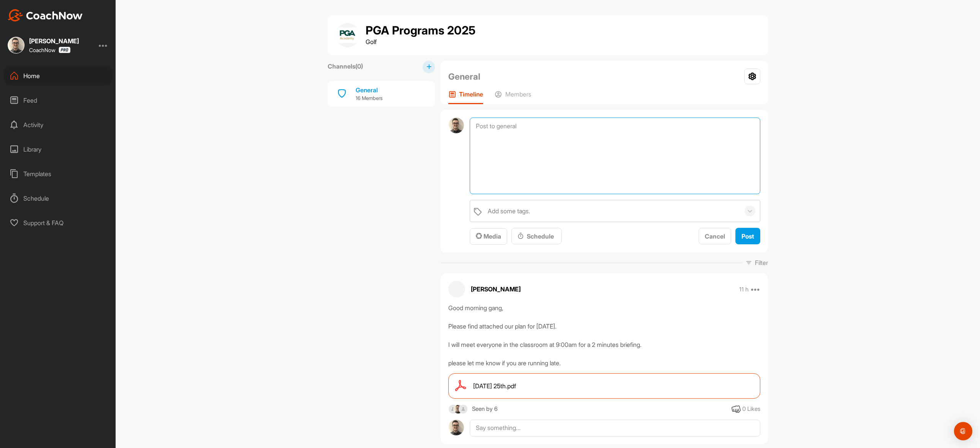 Image resolution: width=980 pixels, height=448 pixels. I want to click on div: 0 Likes, so click(751, 409).